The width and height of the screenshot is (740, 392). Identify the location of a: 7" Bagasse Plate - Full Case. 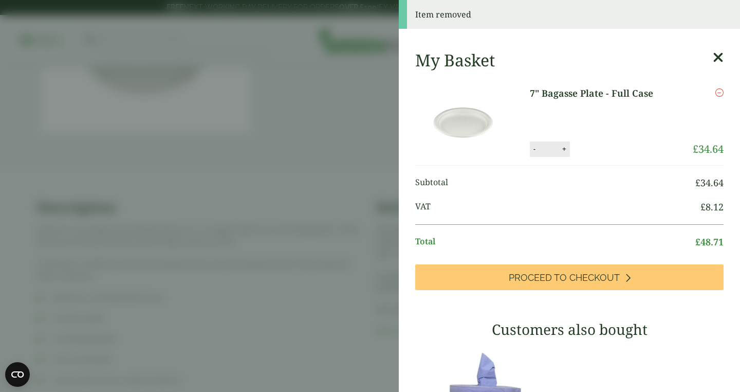
(601, 93).